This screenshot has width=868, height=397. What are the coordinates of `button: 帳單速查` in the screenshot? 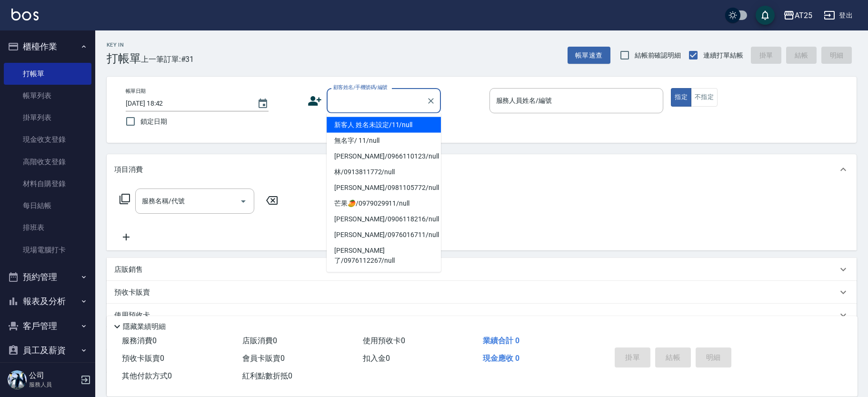 It's located at (589, 55).